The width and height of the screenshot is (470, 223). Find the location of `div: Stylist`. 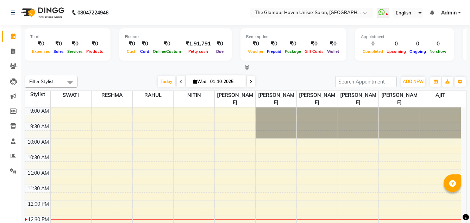

div: Stylist is located at coordinates (38, 94).